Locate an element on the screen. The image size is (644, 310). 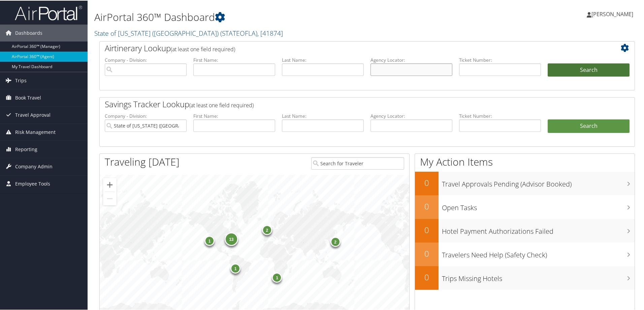
a: 0Open Tasks is located at coordinates (525, 206).